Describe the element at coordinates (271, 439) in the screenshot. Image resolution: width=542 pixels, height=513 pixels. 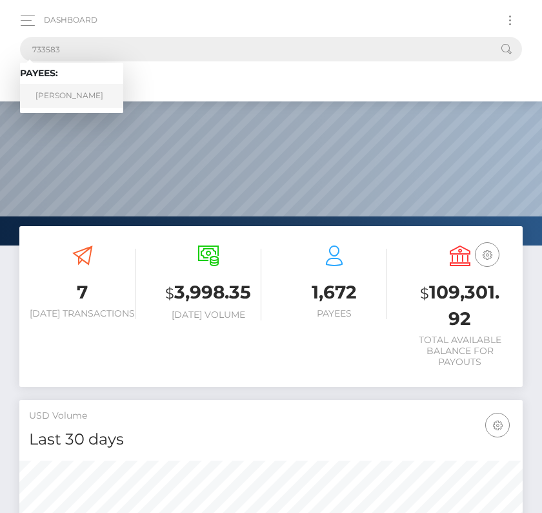
I see `h4: Last 30 days` at that location.